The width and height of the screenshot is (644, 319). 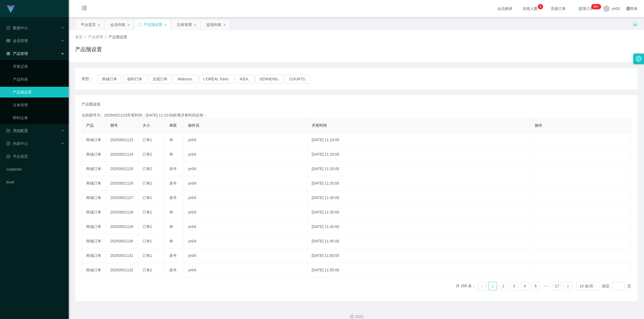 I want to click on a: 注单管理, so click(x=38, y=105).